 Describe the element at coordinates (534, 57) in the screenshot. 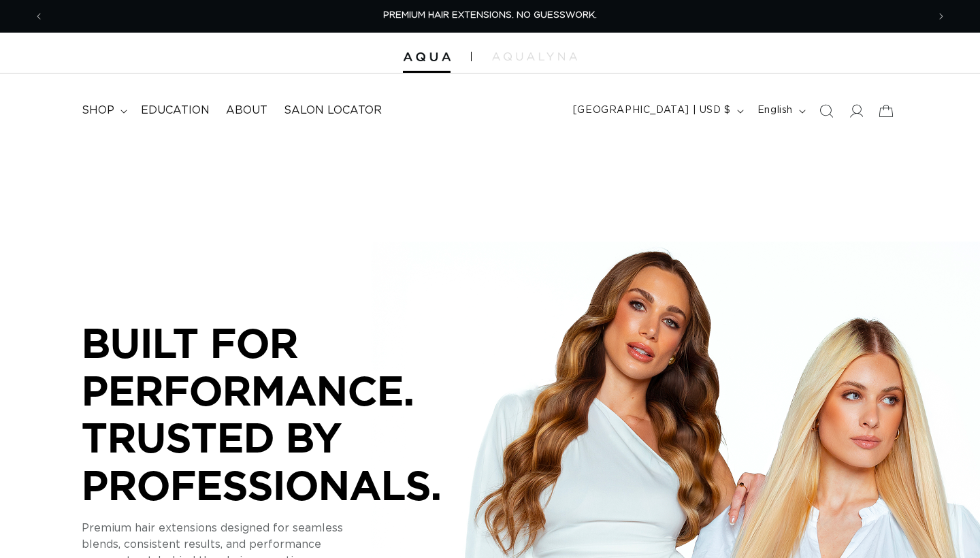

I see `img: aqualyna.com` at that location.